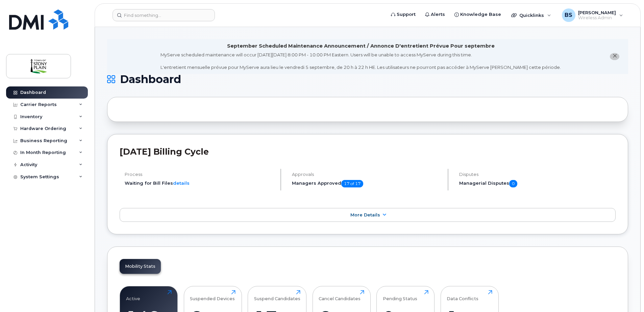  What do you see at coordinates (537, 184) in the screenshot?
I see `h5: Managerial Disputes` at bounding box center [537, 184].